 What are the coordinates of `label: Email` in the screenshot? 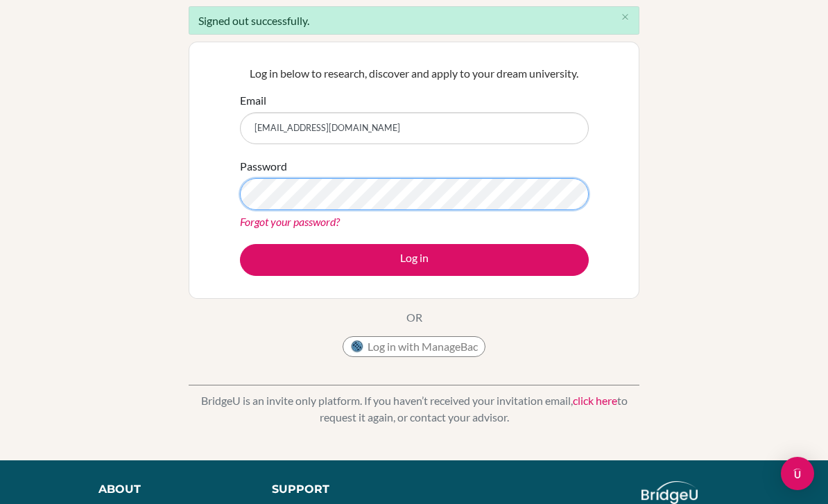 It's located at (253, 101).